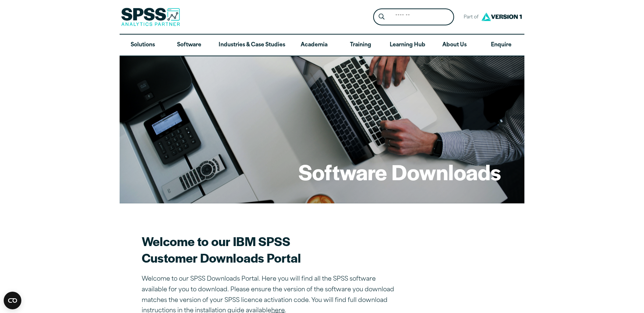  Describe the element at coordinates (382, 16) in the screenshot. I see `svg: Search magnifying glass icon` at that location.